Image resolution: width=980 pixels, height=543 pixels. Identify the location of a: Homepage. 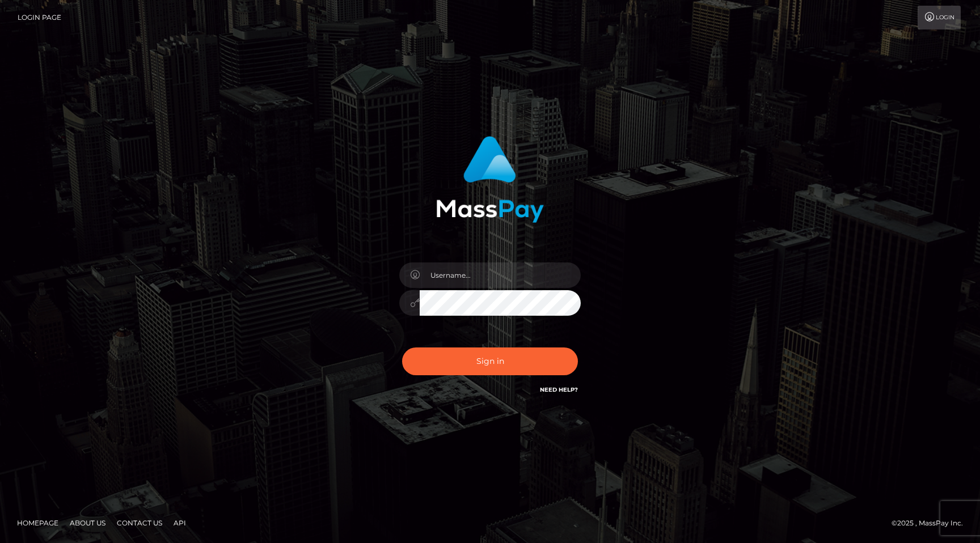
(37, 523).